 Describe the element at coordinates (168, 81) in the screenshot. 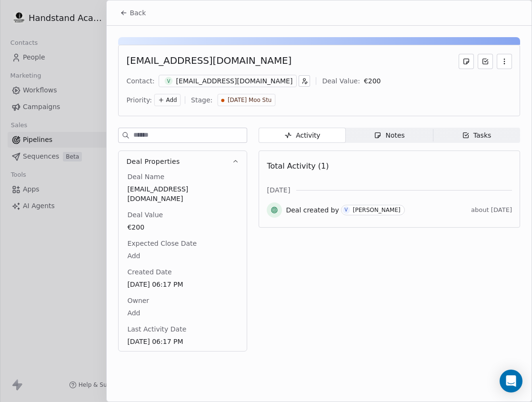

I see `span: v` at that location.